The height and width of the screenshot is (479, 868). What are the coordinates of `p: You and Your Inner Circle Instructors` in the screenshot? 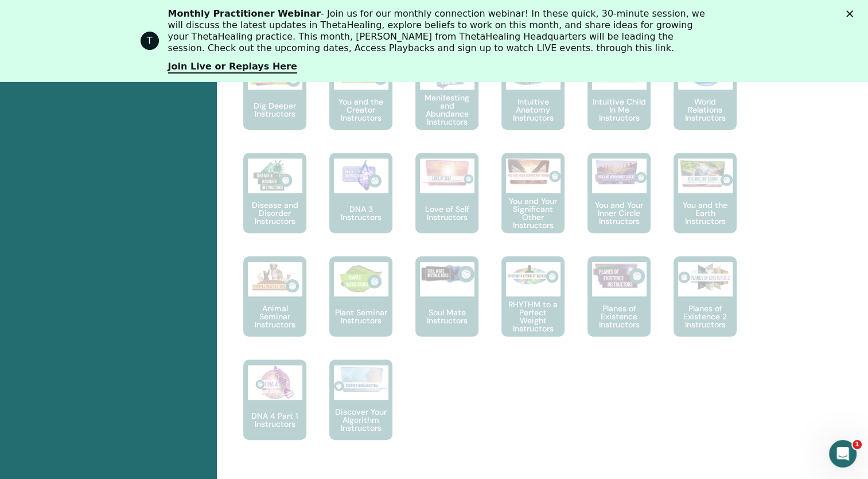 It's located at (619, 213).